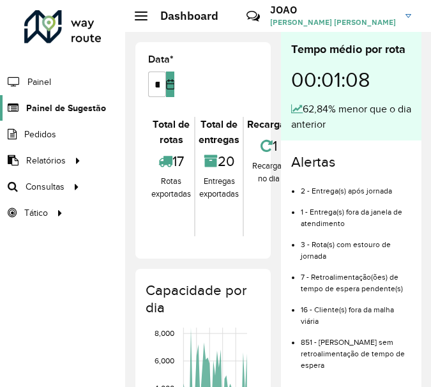 The width and height of the screenshot is (431, 387). Describe the element at coordinates (351, 161) in the screenshot. I see `h4: Alertas` at that location.